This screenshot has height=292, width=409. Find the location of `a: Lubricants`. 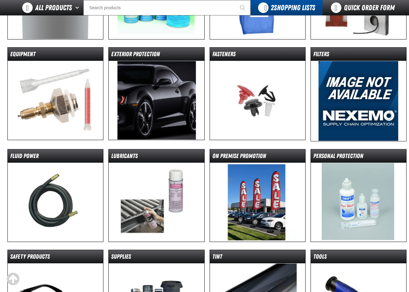

a: Lubricants is located at coordinates (156, 196).